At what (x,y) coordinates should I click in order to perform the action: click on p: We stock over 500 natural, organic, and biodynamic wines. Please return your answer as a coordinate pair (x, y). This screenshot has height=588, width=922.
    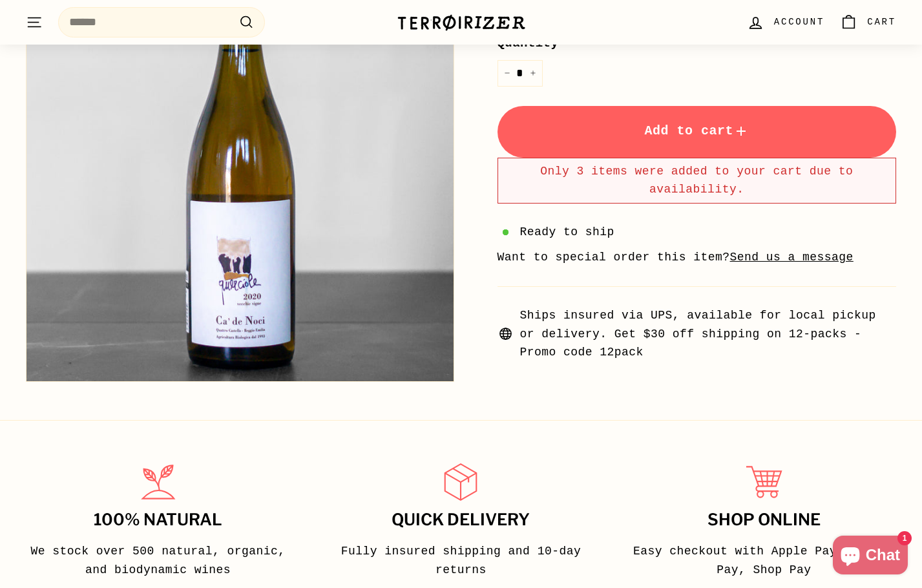
    Looking at the image, I should click on (157, 561).